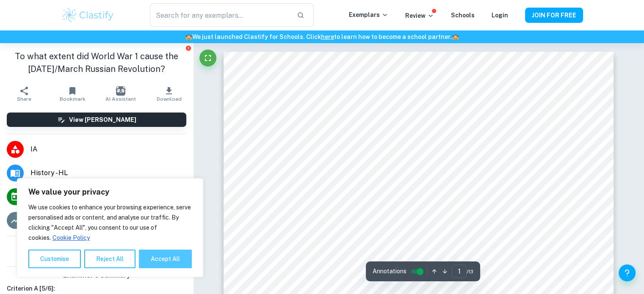 The height and width of the screenshot is (294, 644). What do you see at coordinates (108, 173) in the screenshot?
I see `span: History - HL` at bounding box center [108, 173].